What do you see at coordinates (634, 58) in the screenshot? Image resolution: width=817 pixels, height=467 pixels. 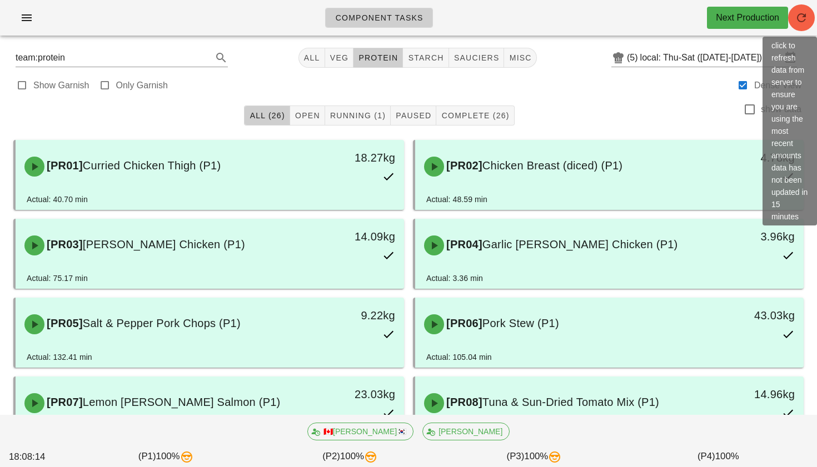 I see `div: (5)` at bounding box center [634, 58].